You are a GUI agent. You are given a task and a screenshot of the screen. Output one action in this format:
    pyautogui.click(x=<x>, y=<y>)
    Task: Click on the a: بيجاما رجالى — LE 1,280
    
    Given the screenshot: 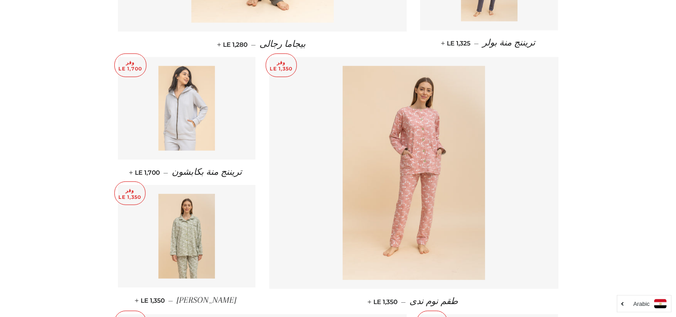 What is the action you would take?
    pyautogui.click(x=263, y=44)
    